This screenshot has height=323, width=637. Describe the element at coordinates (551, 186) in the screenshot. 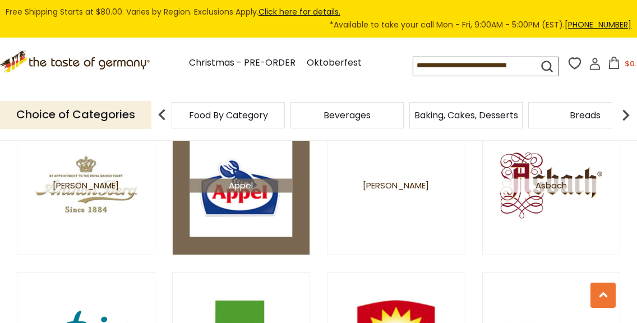

I see `a: Asbach` at that location.